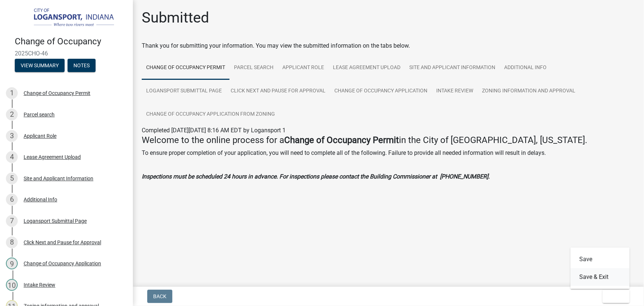 Image resolution: width=644 pixels, height=306 pixels. What do you see at coordinates (62, 242) in the screenshot?
I see `div: Click Next and Pause for Approval` at bounding box center [62, 242].